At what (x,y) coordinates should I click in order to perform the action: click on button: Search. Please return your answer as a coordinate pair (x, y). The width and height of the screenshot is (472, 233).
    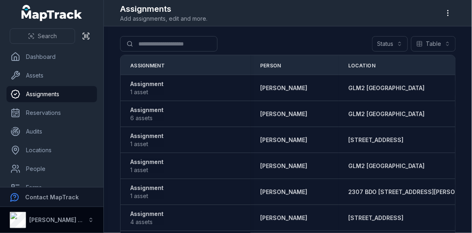
    Looking at the image, I should click on (42, 36).